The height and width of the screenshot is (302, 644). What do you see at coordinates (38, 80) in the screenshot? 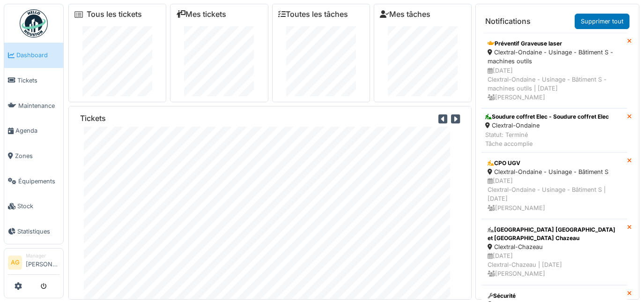
I see `span: Tickets` at bounding box center [38, 80].